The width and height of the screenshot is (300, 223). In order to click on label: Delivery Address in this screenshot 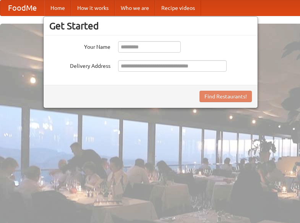, I will do `click(80, 65)`.